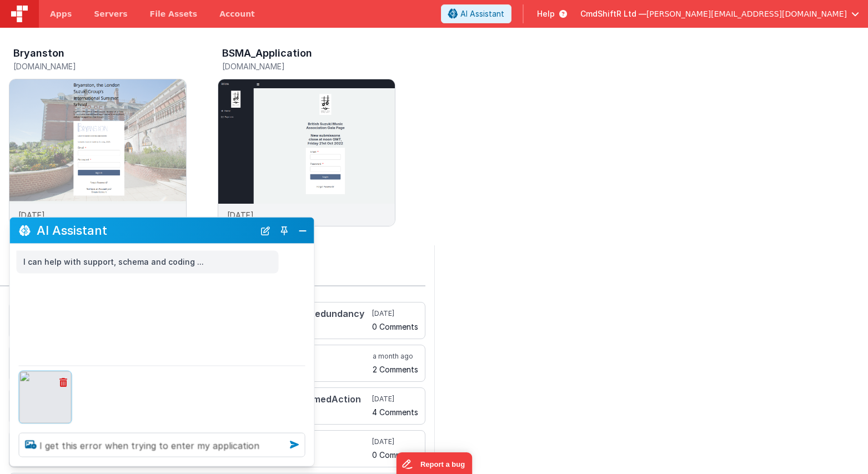 Image resolution: width=868 pixels, height=474 pixels. I want to click on button: AI Assistant, so click(476, 14).